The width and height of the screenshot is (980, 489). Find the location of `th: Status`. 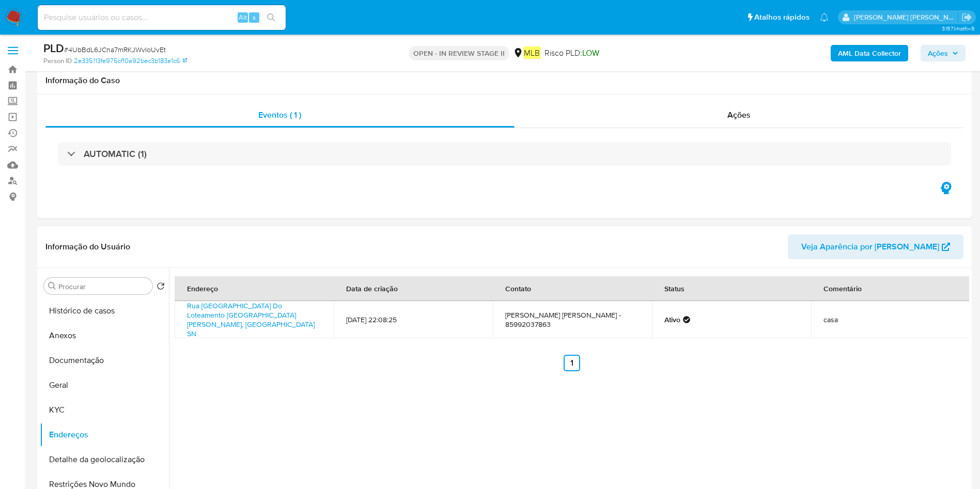

th: Status is located at coordinates (731, 289).